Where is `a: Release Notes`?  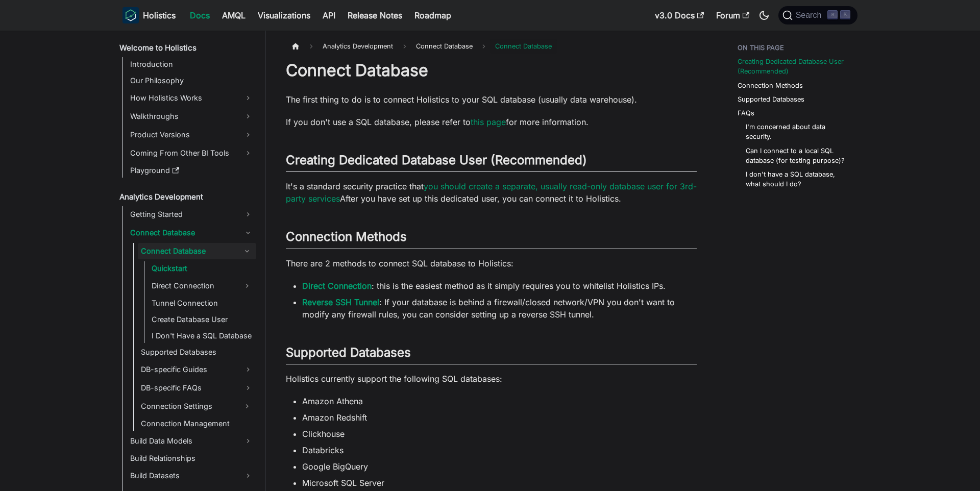
a: Release Notes is located at coordinates (375, 15).